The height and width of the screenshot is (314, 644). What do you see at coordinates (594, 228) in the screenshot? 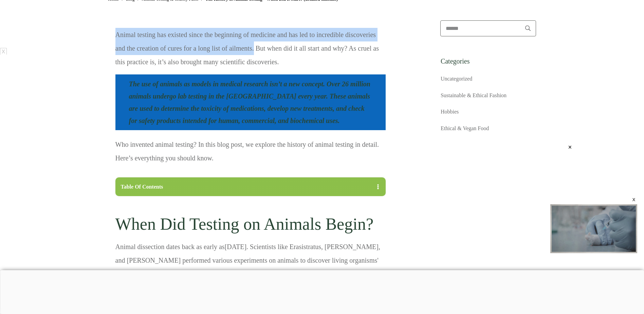
I see `div: Video Player` at bounding box center [594, 228].